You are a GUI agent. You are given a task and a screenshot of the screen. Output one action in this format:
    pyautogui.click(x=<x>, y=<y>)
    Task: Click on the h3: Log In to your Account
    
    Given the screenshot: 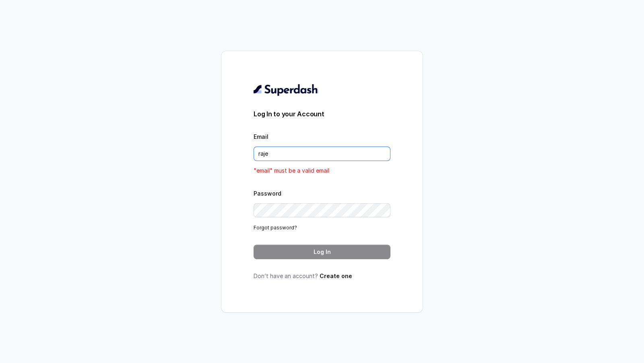 What is the action you would take?
    pyautogui.click(x=322, y=114)
    